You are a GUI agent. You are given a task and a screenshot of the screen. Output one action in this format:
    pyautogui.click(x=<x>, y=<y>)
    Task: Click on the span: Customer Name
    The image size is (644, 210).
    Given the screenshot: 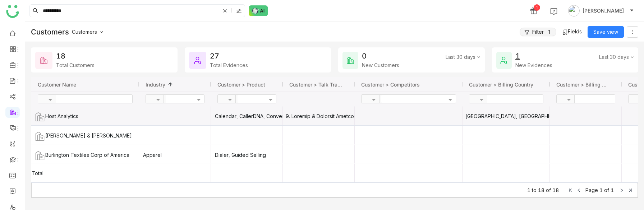 What is the action you would take?
    pyautogui.click(x=57, y=84)
    